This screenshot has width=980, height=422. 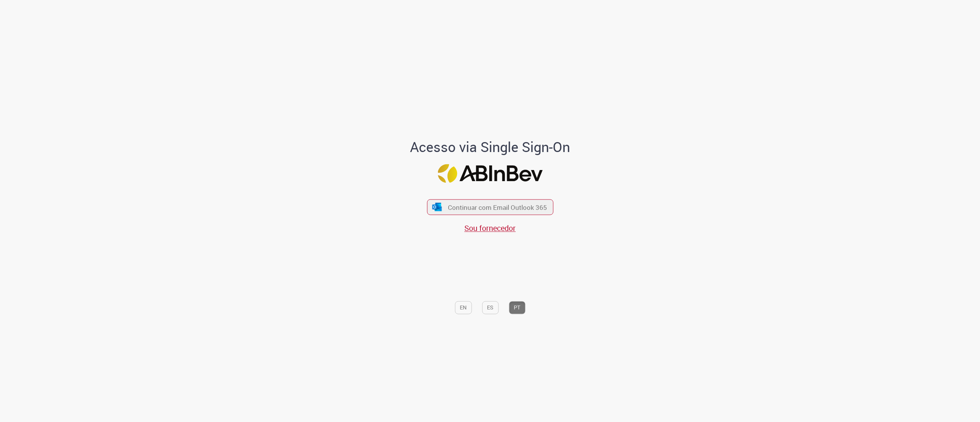 I want to click on button: ícone Azure/Microsoft 360 Continuar com Email Outlook 365, so click(x=490, y=207).